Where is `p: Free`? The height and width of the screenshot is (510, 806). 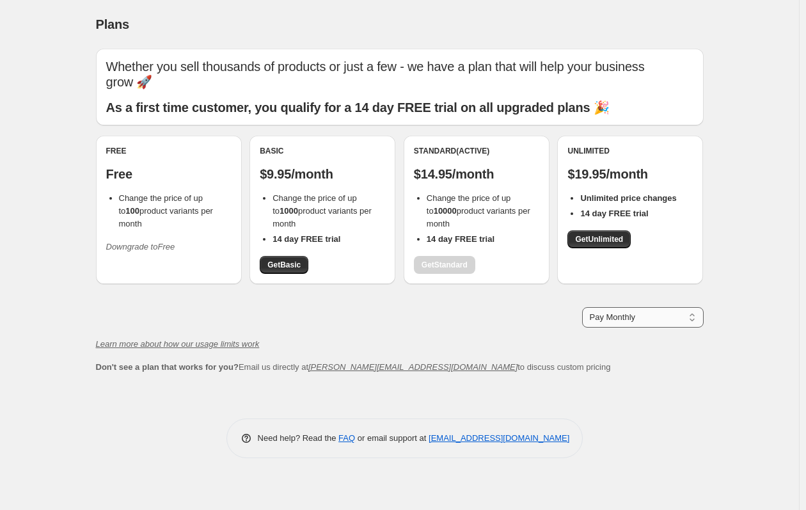
p: Free is located at coordinates (169, 174).